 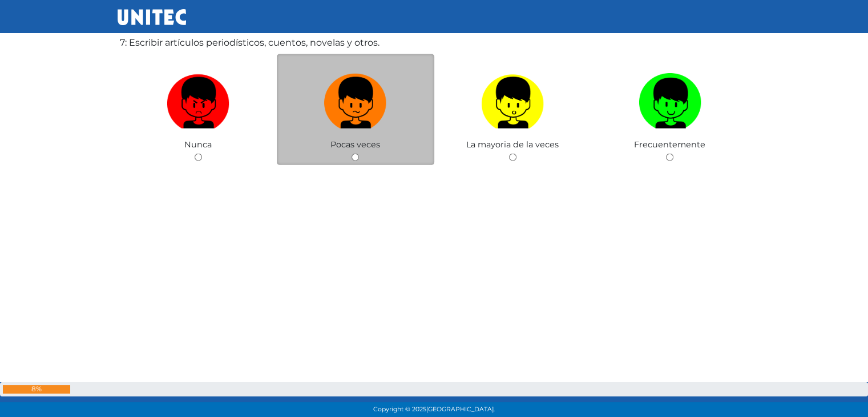 What do you see at coordinates (198, 145) in the screenshot?
I see `span: Nunca` at bounding box center [198, 145].